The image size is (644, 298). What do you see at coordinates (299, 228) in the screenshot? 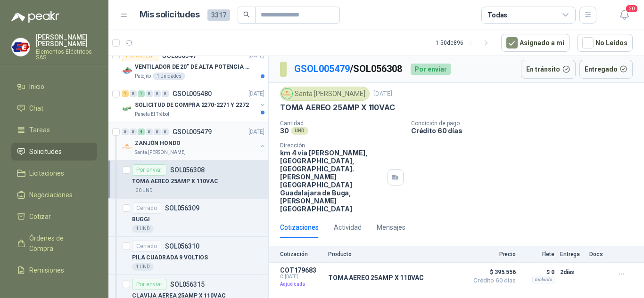
I see `div: Cotizaciones` at bounding box center [299, 228].